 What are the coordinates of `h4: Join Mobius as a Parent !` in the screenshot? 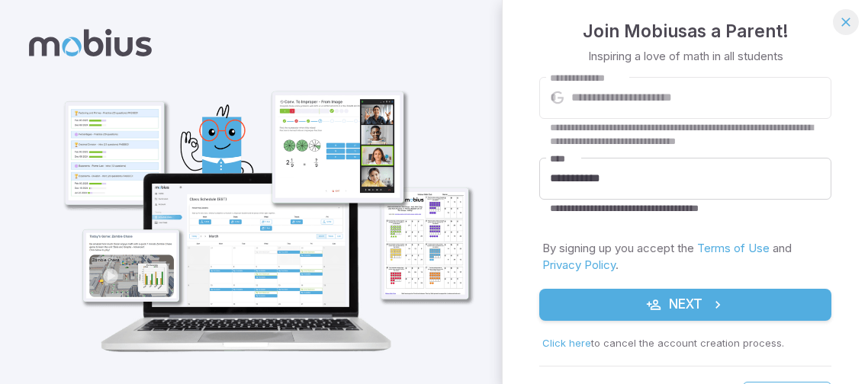 It's located at (685, 32).